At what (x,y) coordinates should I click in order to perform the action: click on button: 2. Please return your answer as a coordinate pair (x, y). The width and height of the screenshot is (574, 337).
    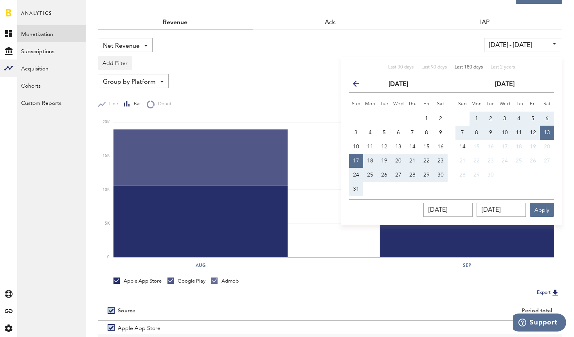
    Looking at the image, I should click on (491, 119).